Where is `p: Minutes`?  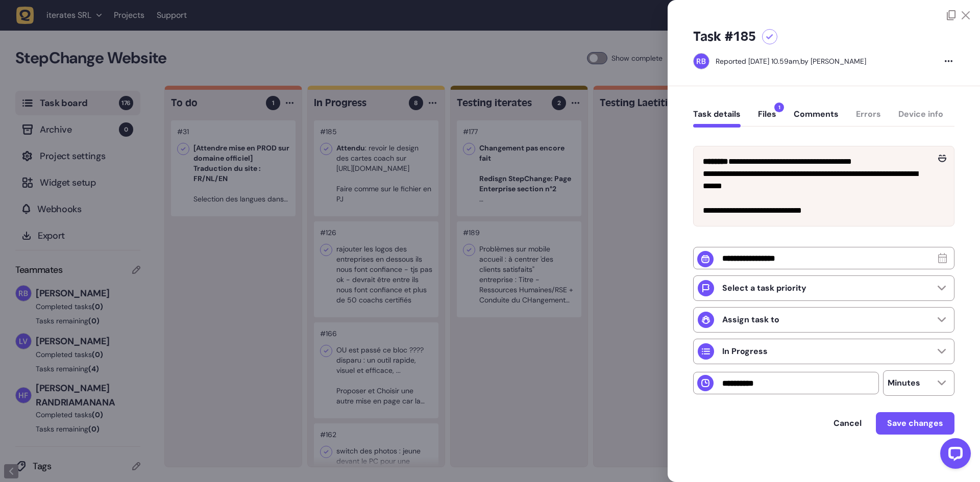
p: Minutes is located at coordinates (904, 383).